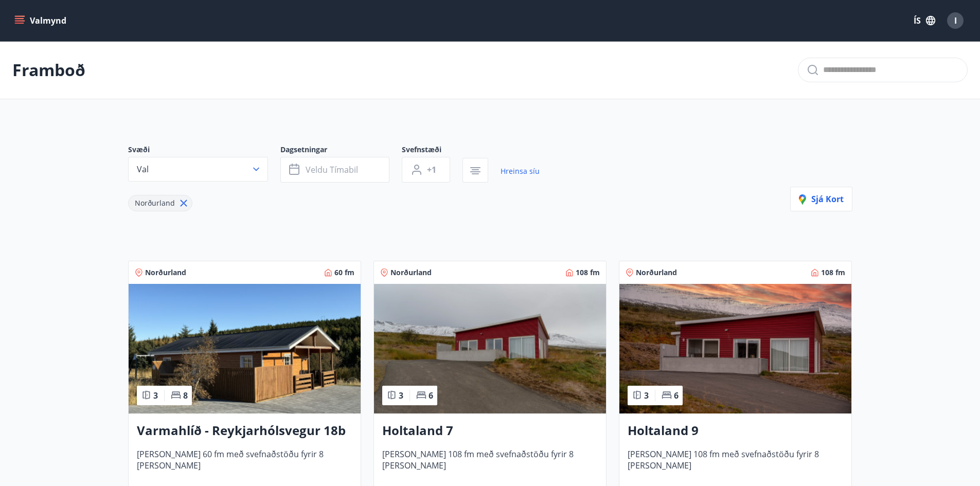 The height and width of the screenshot is (486, 980). What do you see at coordinates (160, 203) in the screenshot?
I see `div: Norðurland` at bounding box center [160, 203].